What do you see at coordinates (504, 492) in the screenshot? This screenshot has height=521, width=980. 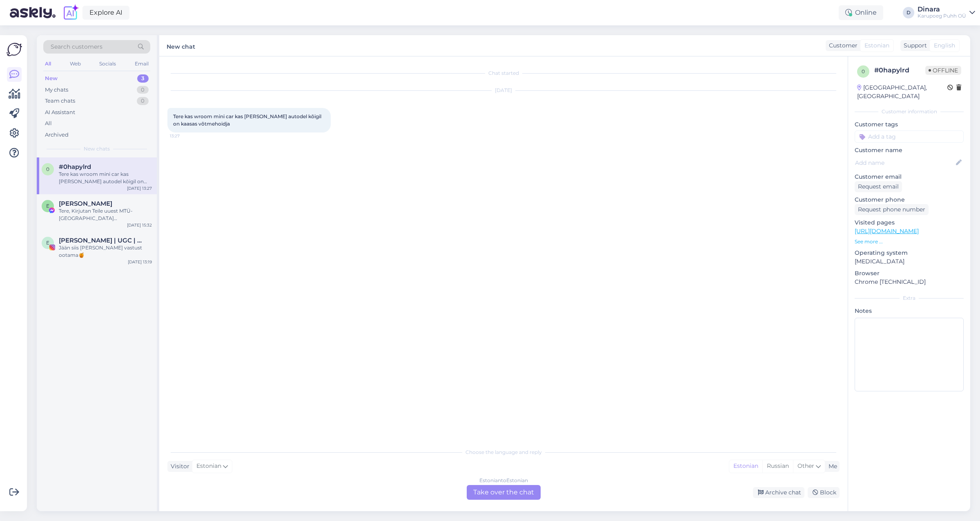 I see `div: Take over the chat` at bounding box center [504, 492].